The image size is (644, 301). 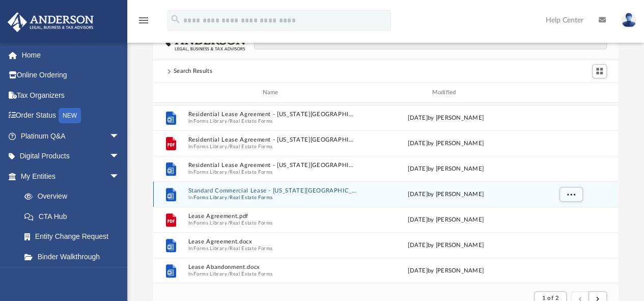 I want to click on div: Name, so click(x=272, y=93).